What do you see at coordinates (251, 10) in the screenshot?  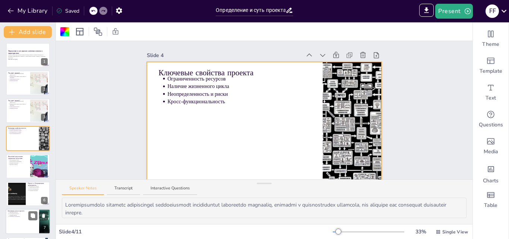 I see `input: Insert title` at bounding box center [251, 10].